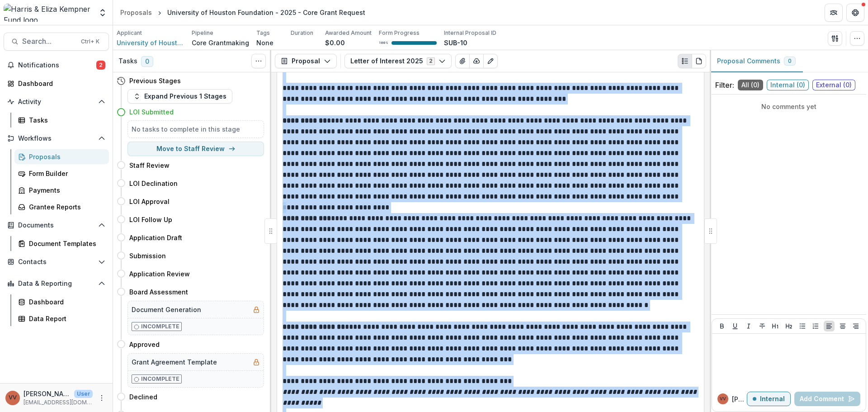 The image size is (868, 412). Describe the element at coordinates (833, 12) in the screenshot. I see `button: Partners` at that location.